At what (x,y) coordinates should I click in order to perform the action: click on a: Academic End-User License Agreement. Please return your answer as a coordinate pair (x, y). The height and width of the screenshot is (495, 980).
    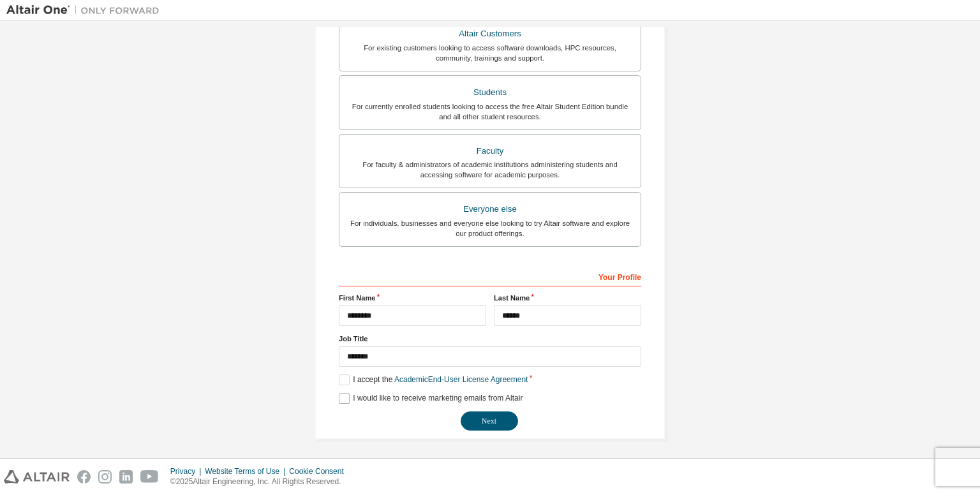
    Looking at the image, I should click on (461, 380).